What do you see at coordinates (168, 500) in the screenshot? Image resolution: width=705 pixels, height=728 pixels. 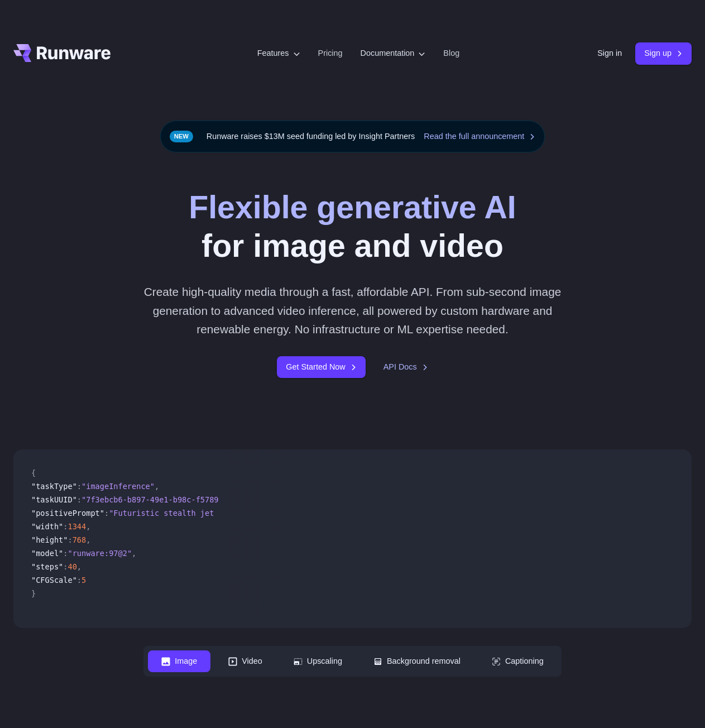 I see `span: "7f3ebcb6-b897-49e1-b98c-f5789d2d40d7"` at bounding box center [168, 500].